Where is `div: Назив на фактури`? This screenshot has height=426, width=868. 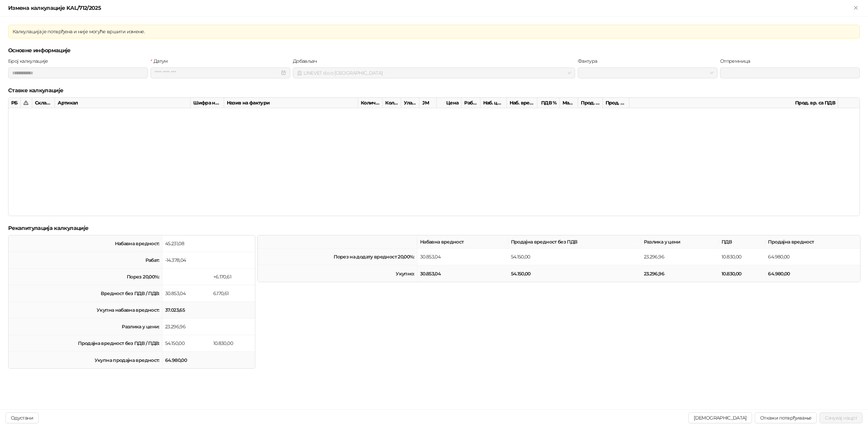
div: Назив на фактури is located at coordinates (291, 103).